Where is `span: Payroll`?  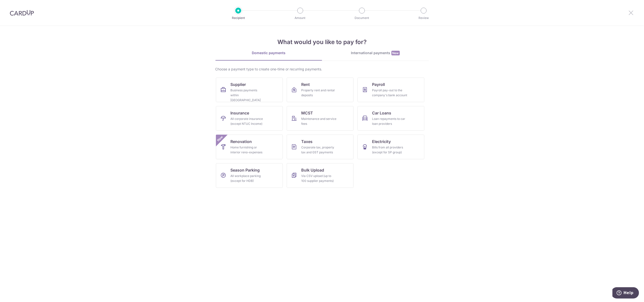
span: Payroll is located at coordinates (379, 84).